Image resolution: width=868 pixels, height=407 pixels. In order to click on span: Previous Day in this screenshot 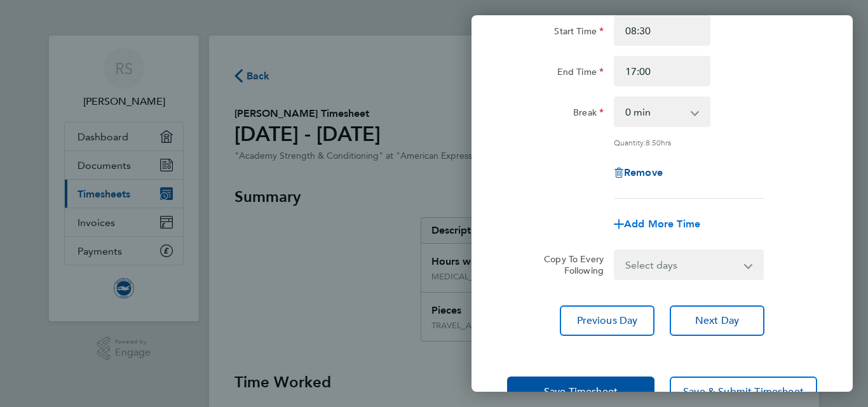, I will do `click(608, 320)`.